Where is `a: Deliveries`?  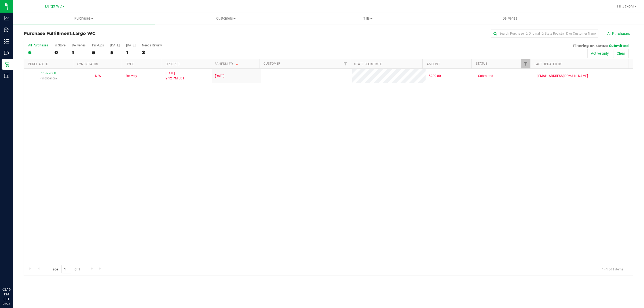 a: Deliveries is located at coordinates (510, 19).